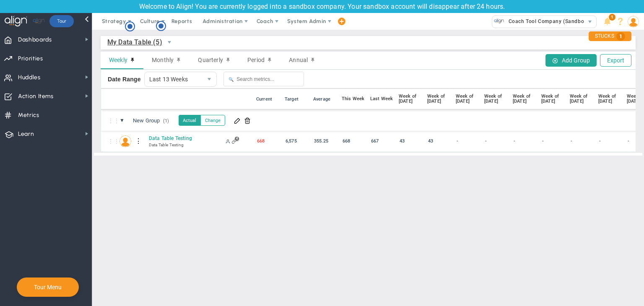 The image size is (644, 306). I want to click on span: Learn, so click(26, 134).